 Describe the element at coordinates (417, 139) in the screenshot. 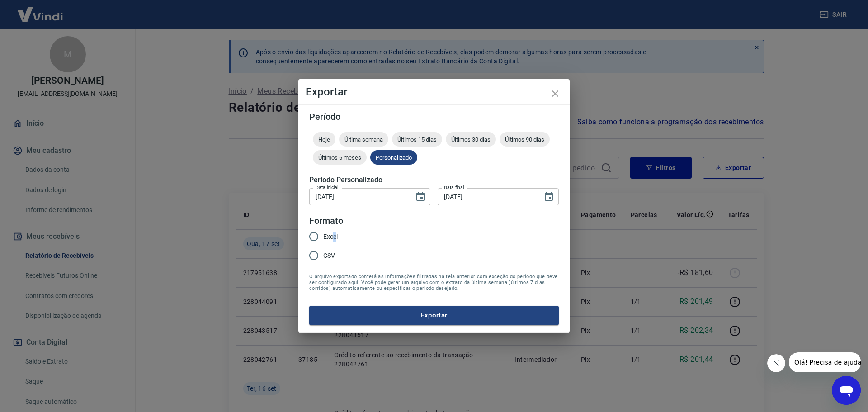

I see `span: Últimos 15 dias` at that location.